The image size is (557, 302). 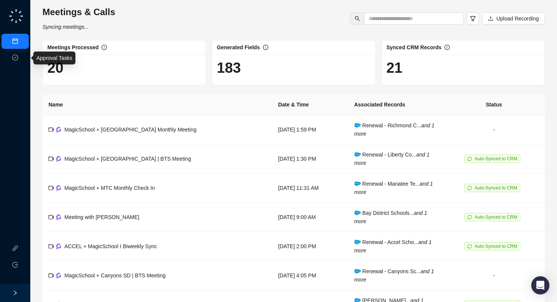 I want to click on span: Renewal - Accel Scho..., so click(x=393, y=246).